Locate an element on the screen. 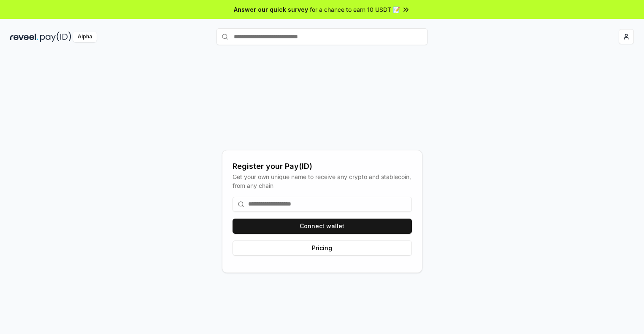 The width and height of the screenshot is (644, 334). span: for a chance to earn 10 USDT 📝 is located at coordinates (355, 9).